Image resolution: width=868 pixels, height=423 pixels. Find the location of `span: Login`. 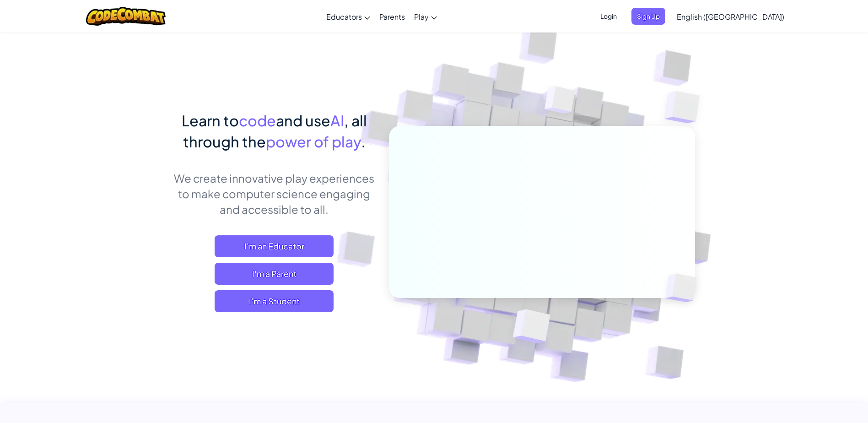

span: Login is located at coordinates (608, 16).